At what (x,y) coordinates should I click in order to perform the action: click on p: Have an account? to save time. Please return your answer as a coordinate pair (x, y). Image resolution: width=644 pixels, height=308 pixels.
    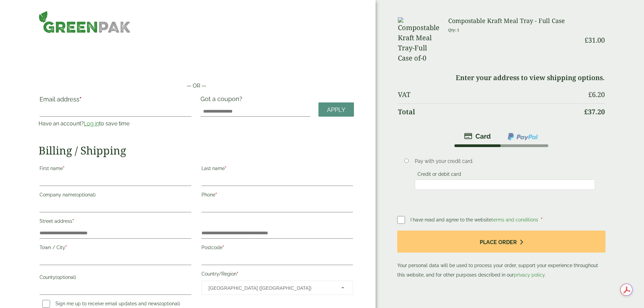
    Looking at the image, I should click on (115, 124).